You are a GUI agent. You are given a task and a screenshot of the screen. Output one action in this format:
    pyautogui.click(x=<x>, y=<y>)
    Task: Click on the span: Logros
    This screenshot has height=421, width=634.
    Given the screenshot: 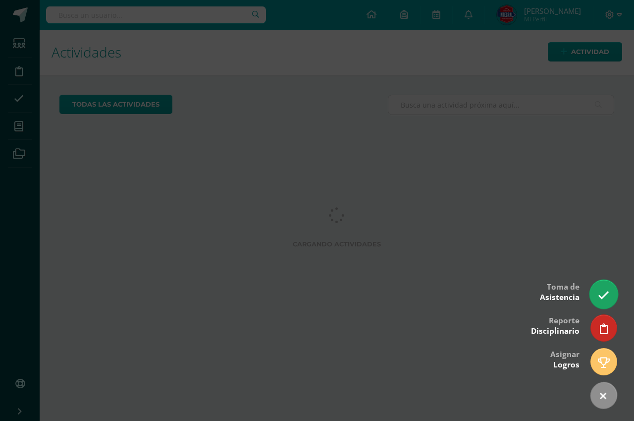 What is the action you would take?
    pyautogui.click(x=566, y=364)
    